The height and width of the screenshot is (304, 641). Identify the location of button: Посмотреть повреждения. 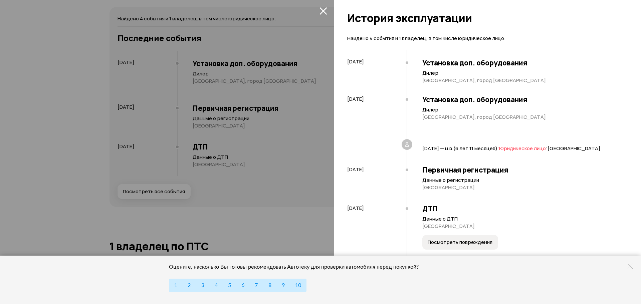
(460, 243).